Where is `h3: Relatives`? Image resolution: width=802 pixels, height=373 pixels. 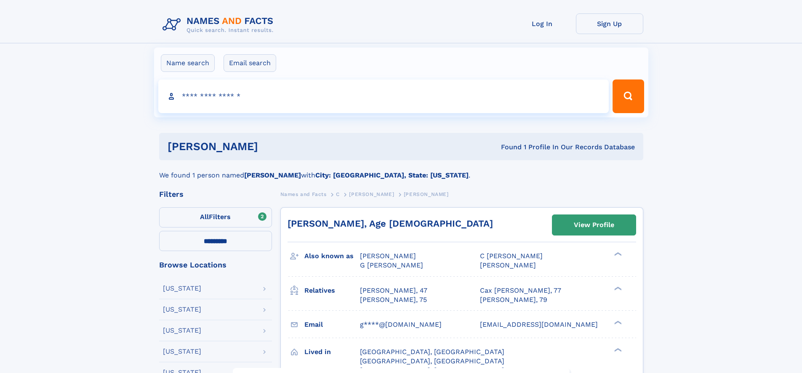 h3: Relatives is located at coordinates (332, 291).